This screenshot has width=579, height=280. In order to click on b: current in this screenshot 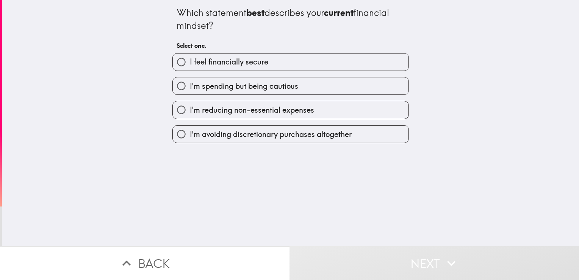, I will do `click(339, 12)`.